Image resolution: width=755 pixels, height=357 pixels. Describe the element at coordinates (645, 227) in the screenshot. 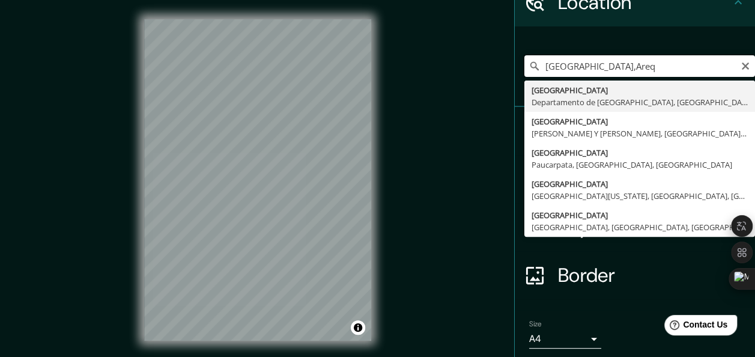

I see `h4: Layout` at that location.